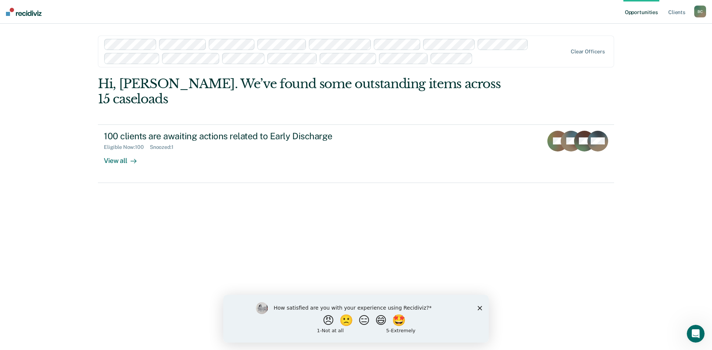 This screenshot has width=712, height=350. What do you see at coordinates (127, 147) in the screenshot?
I see `div: Eligible Now : 100` at bounding box center [127, 147].